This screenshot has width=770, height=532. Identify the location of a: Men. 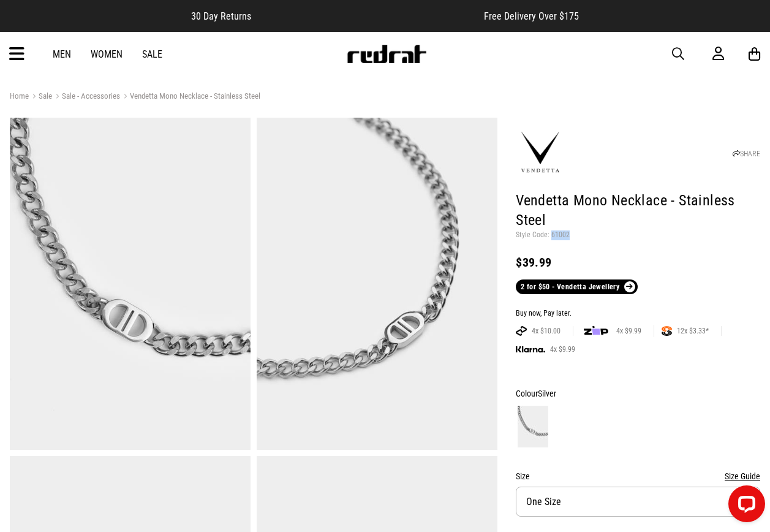
(62, 54).